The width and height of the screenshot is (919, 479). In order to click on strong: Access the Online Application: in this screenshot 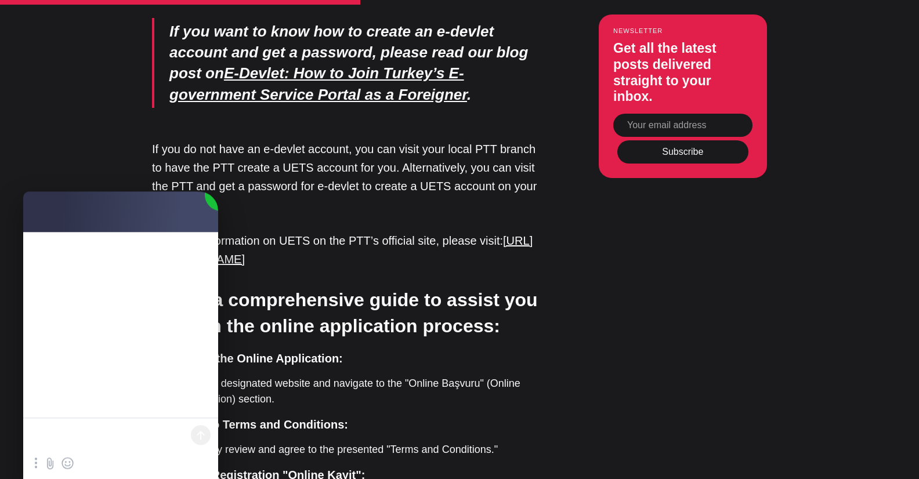, I will do `click(258, 359)`.